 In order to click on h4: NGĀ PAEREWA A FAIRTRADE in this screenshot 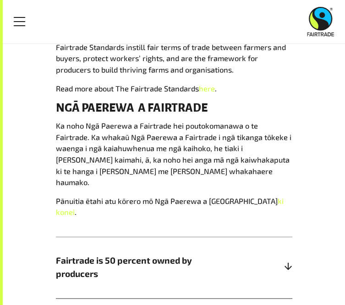, I will do `click(174, 107)`.